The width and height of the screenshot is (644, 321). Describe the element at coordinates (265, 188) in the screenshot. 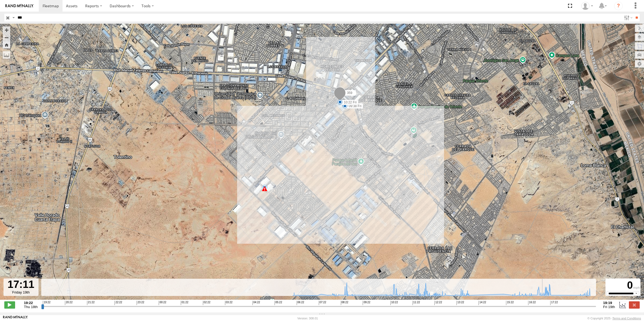

I see `div: 10` at that location.